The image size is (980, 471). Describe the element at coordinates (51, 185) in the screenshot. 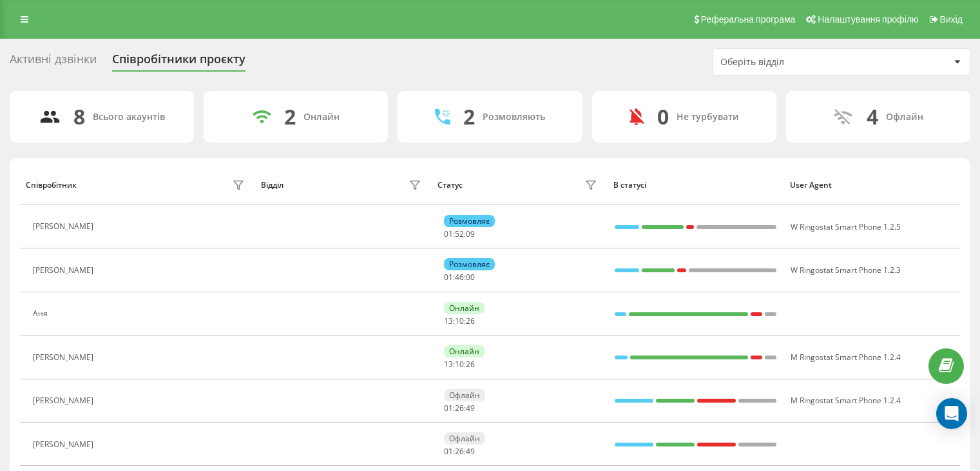

I see `div: Співробітник` at that location.